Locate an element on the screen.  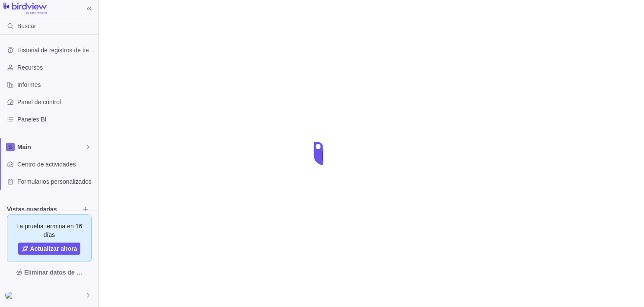
span: Historial de registros de tiempo is located at coordinates (56, 50).